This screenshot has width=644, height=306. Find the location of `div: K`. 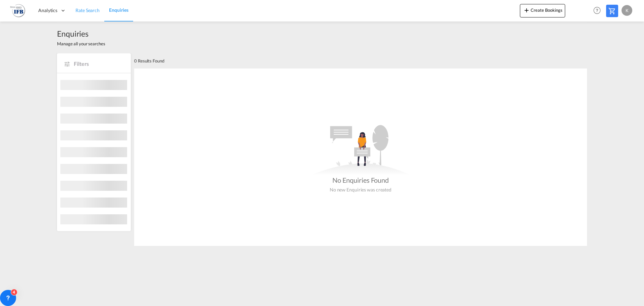

div: K is located at coordinates (627, 10).